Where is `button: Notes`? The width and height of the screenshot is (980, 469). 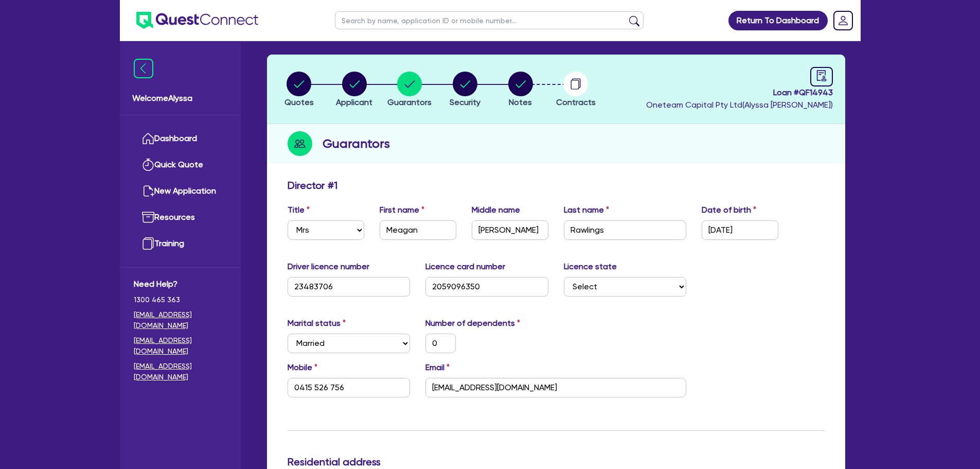 button: Notes is located at coordinates (520, 90).